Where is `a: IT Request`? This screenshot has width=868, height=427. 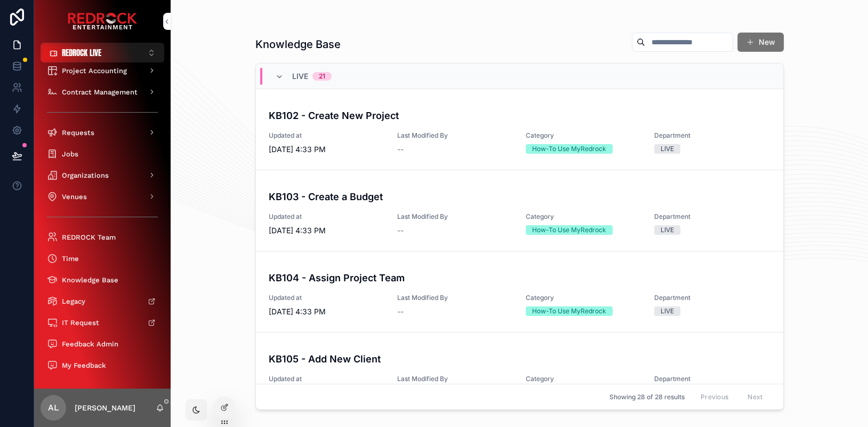
a: IT Request is located at coordinates (102, 323).